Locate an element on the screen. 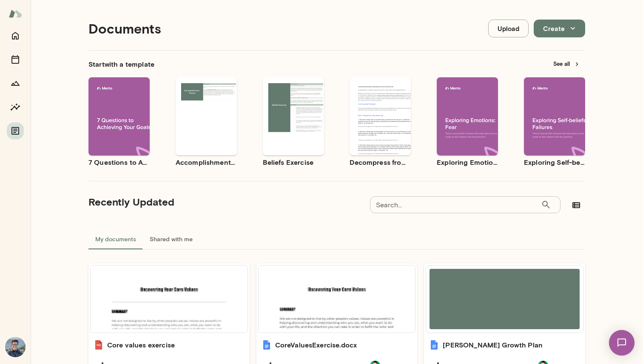 The image size is (643, 364). h4: Documents is located at coordinates (124, 28).